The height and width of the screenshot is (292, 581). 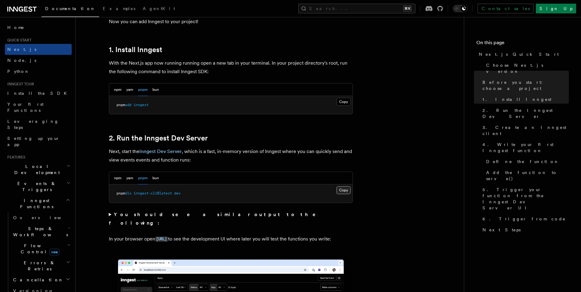 What do you see at coordinates (33, 124) in the screenshot?
I see `span: Leveraging Steps` at bounding box center [33, 124].